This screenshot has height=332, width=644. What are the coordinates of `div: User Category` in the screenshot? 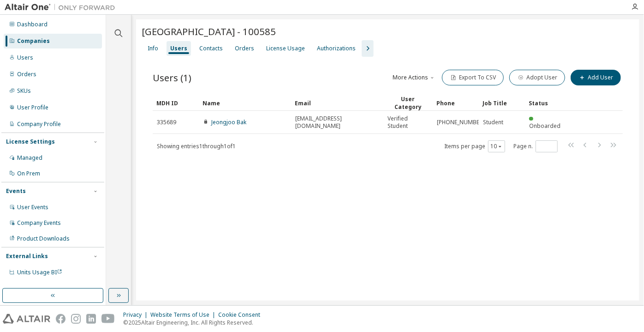 It's located at (408, 103).